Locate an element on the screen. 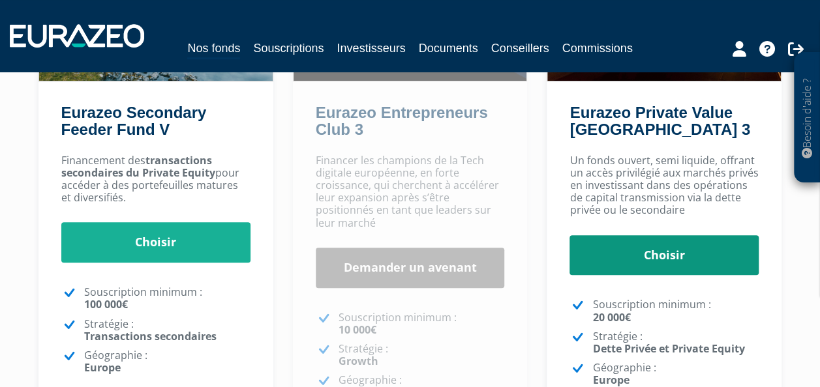 This screenshot has height=387, width=820. strong: Dette Privée et Private Equity is located at coordinates (668, 349).